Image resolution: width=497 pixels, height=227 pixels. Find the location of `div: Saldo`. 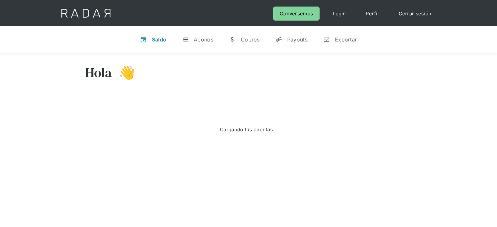

div: Saldo is located at coordinates (159, 40).